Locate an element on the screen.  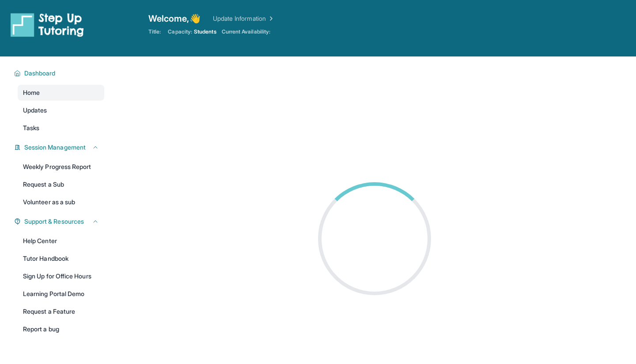
button: Dashboard is located at coordinates (59, 73).